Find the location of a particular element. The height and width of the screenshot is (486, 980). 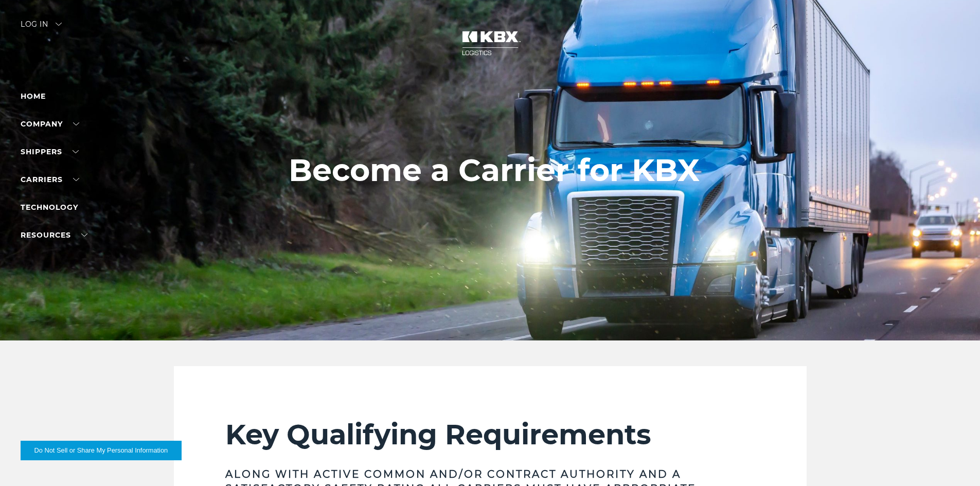

a: SHIPPERS is located at coordinates (50, 152).